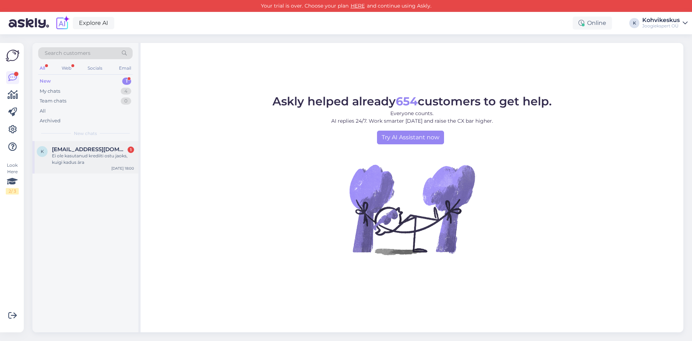  What do you see at coordinates (50, 91) in the screenshot?
I see `div: My chats` at bounding box center [50, 91].